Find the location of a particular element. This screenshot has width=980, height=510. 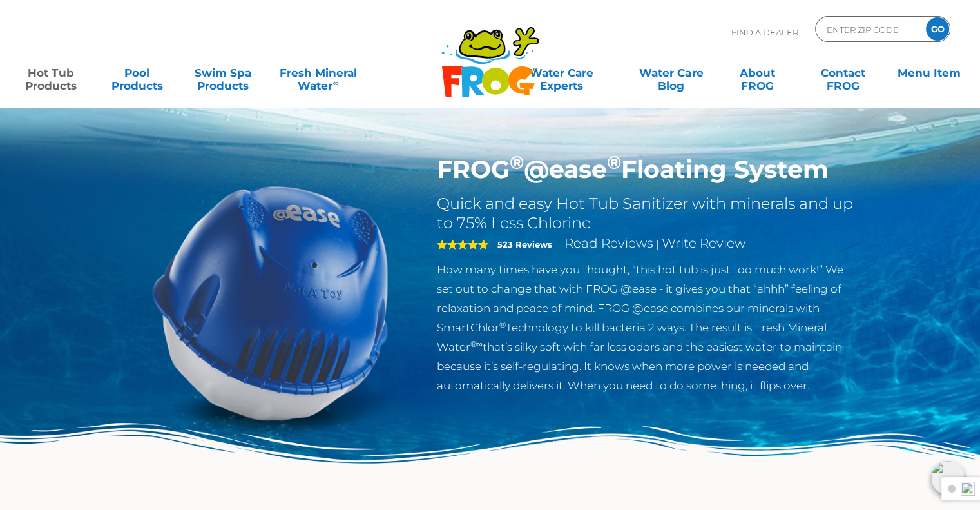

img: openIcon is located at coordinates (948, 478).